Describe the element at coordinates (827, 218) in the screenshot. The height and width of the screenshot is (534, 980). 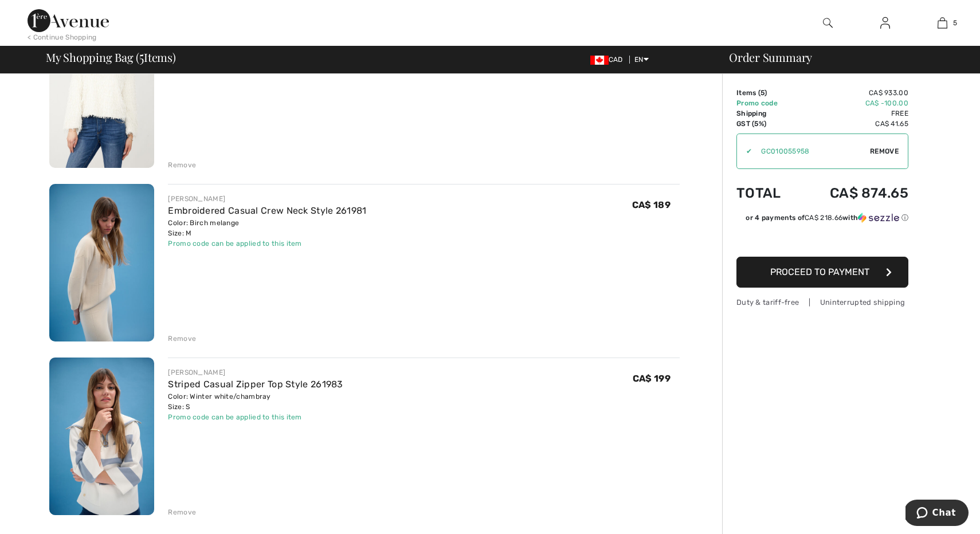
I see `div: or 4 payments of with` at that location.